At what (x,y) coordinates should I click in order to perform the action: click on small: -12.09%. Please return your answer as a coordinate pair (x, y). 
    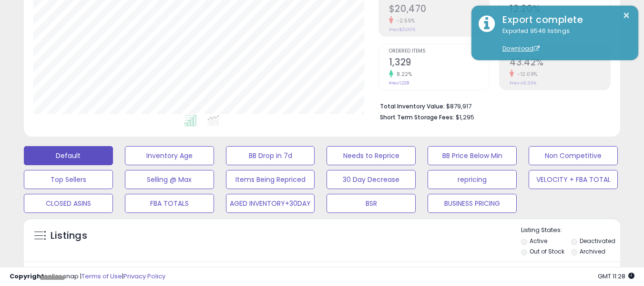
    Looking at the image, I should click on (526, 74).